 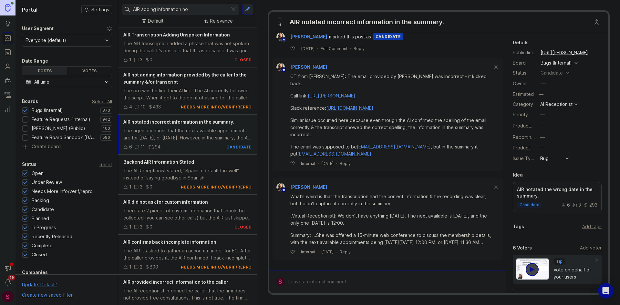 What do you see at coordinates (525, 158) in the screenshot?
I see `label: Issue Type` at bounding box center [525, 158].